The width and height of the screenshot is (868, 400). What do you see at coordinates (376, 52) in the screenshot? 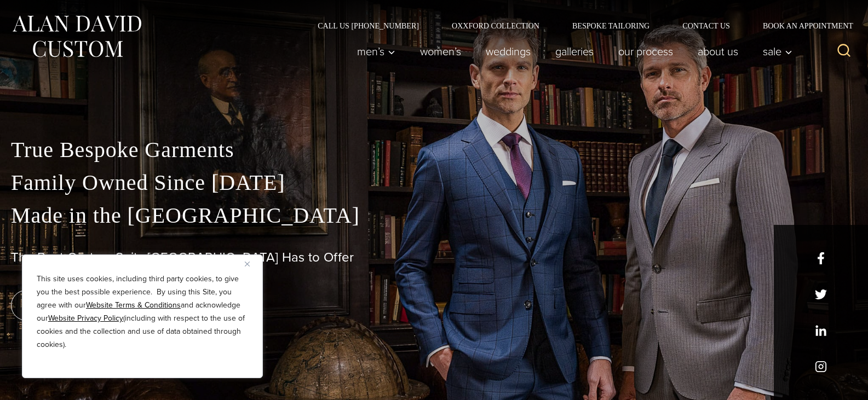
I see `span: Men’s` at bounding box center [376, 52].